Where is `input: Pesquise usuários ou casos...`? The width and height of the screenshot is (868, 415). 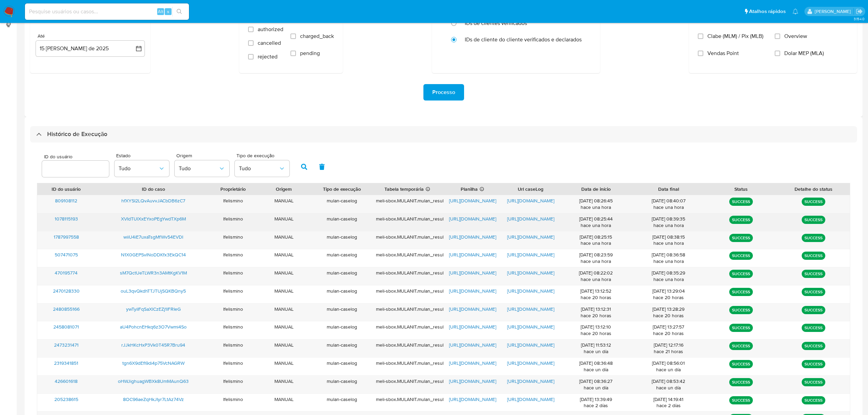
input: Pesquise usuários ou casos... is located at coordinates (107, 12).